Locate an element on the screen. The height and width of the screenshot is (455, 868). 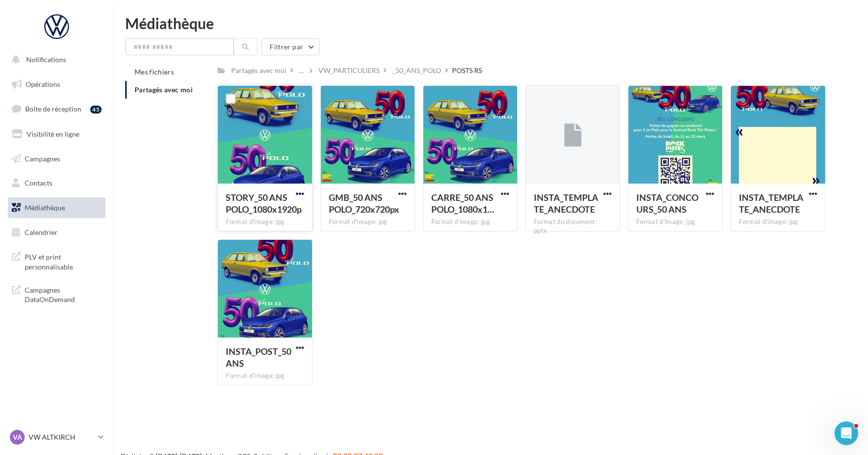
span: INSTA_POST_50 ANS is located at coordinates (258, 358).